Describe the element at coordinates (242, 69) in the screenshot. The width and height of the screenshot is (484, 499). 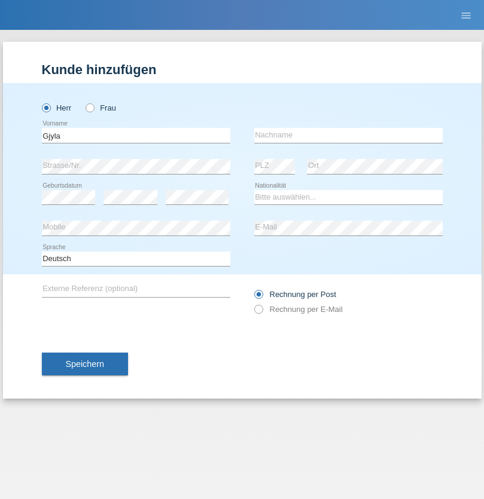
I see `h1: Kunde hinzufügen` at that location.